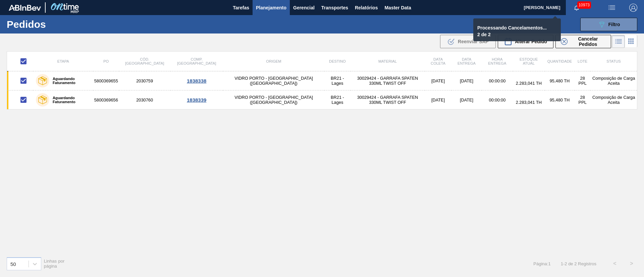  I want to click on span: Planejamento, so click(271, 8).